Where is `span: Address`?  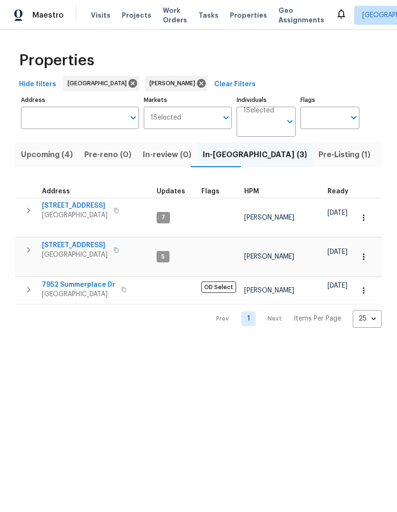
span: Address is located at coordinates (56, 191).